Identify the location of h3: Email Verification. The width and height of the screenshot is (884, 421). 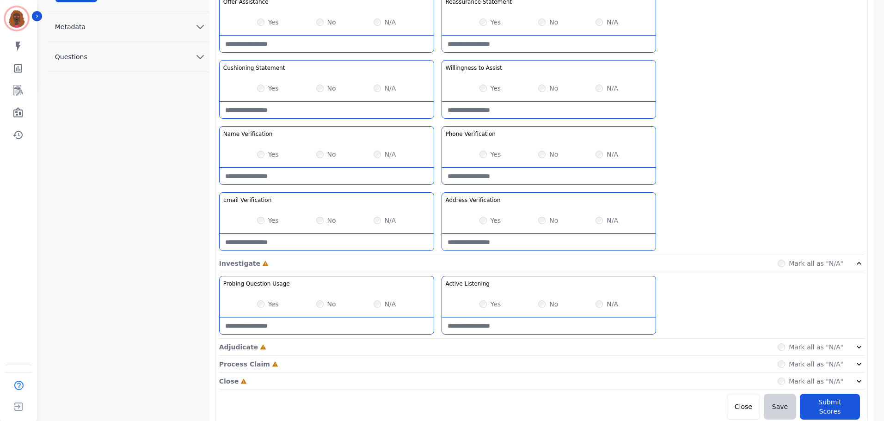
(247, 200).